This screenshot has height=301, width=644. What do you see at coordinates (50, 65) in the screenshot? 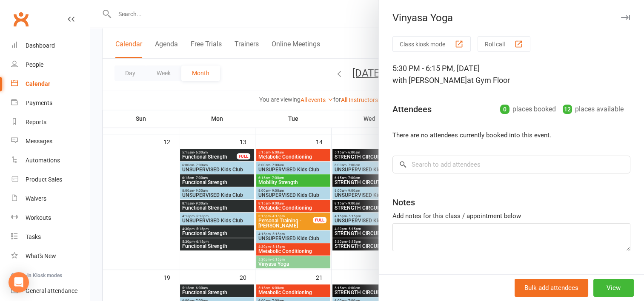
I see `a: People` at bounding box center [50, 65].